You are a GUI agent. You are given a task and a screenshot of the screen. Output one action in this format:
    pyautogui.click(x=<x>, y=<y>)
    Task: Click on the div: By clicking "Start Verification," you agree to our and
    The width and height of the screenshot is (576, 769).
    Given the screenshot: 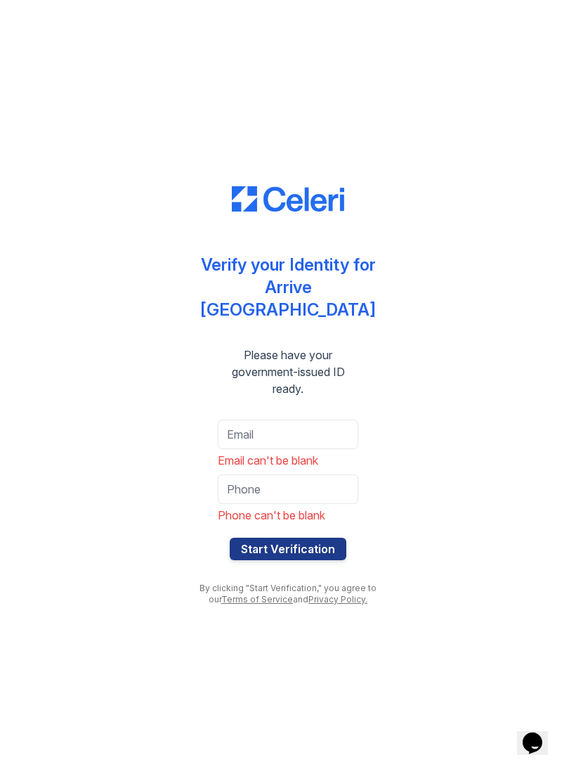 What is the action you would take?
    pyautogui.click(x=288, y=594)
    